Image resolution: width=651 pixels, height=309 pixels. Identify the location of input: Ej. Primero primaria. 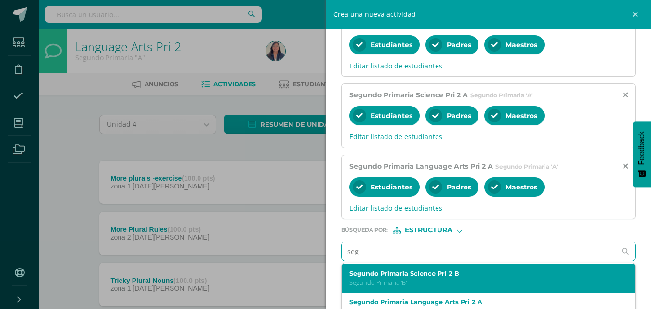
(479, 251).